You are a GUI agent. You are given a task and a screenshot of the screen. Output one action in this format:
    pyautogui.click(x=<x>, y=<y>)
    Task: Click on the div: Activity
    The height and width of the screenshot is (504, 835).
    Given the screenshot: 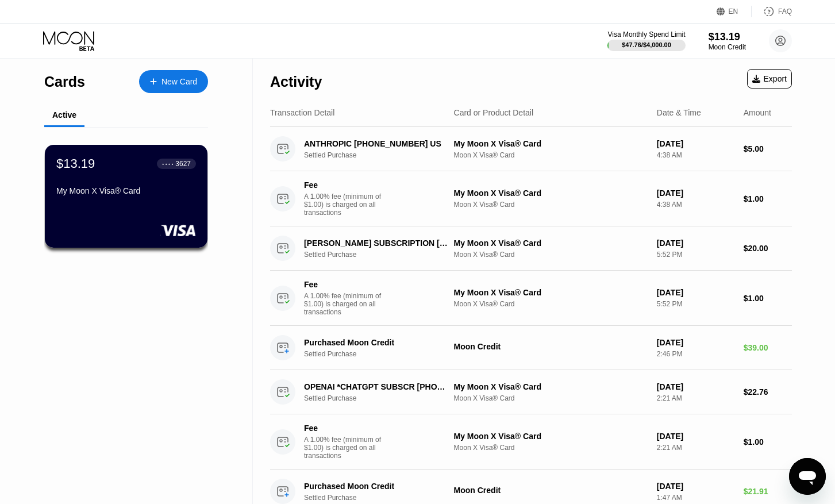 What is the action you would take?
    pyautogui.click(x=296, y=81)
    